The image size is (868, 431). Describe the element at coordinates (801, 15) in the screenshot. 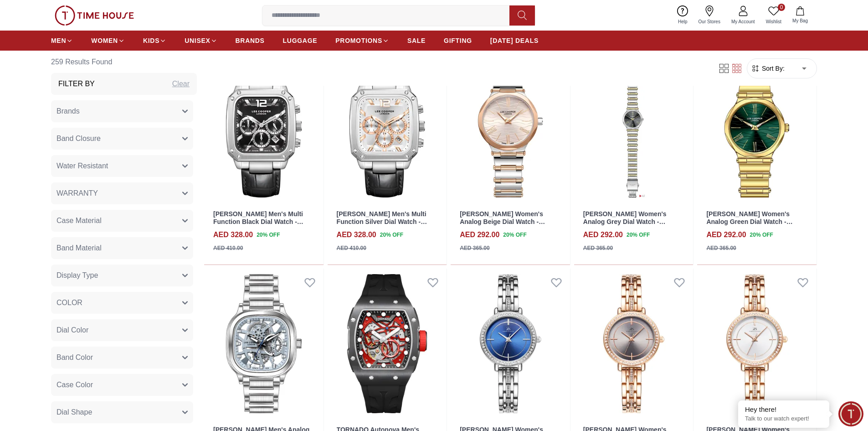

I see `button: My Bag` at that location.